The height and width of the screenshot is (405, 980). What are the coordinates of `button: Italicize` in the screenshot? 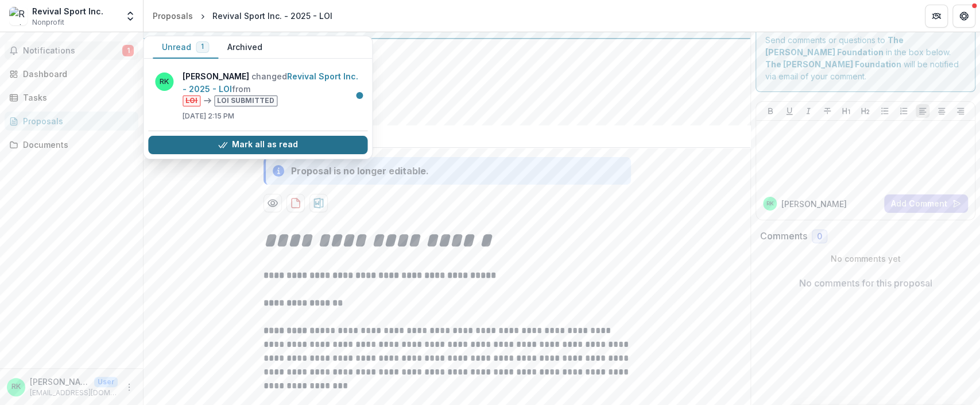 It's located at (808, 111).